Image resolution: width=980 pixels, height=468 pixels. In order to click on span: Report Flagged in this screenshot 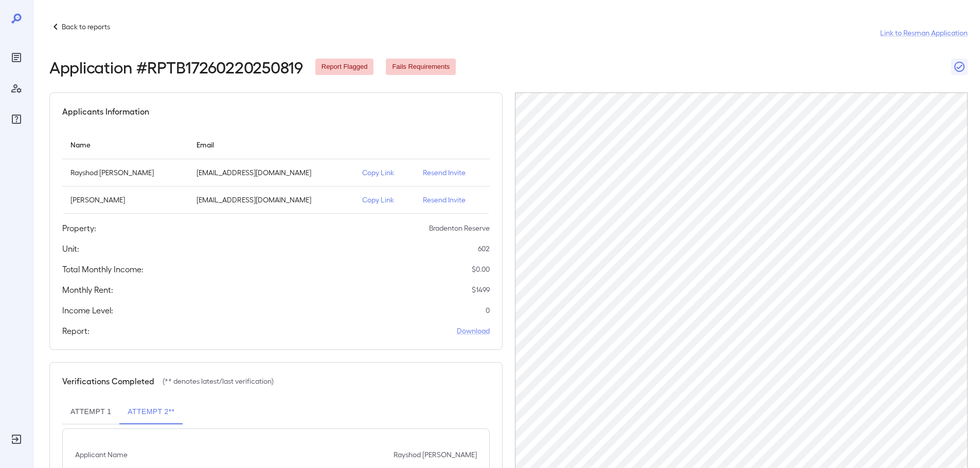, I will do `click(345, 67)`.